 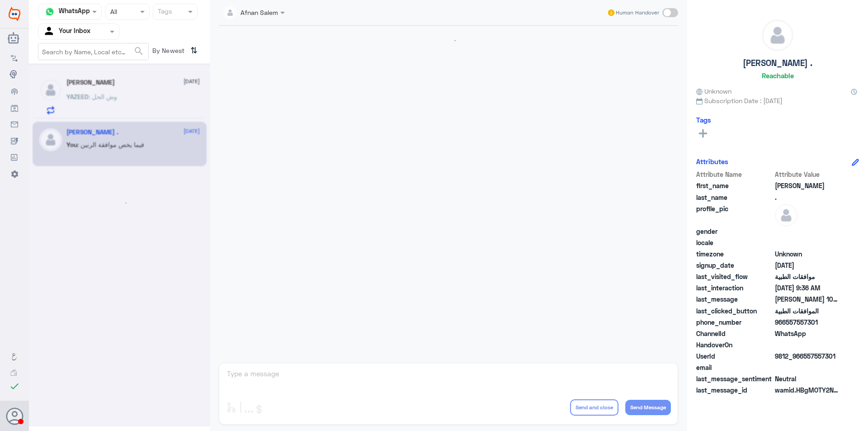 What do you see at coordinates (50, 12) in the screenshot?
I see `img: whatsapp.png` at bounding box center [50, 12].